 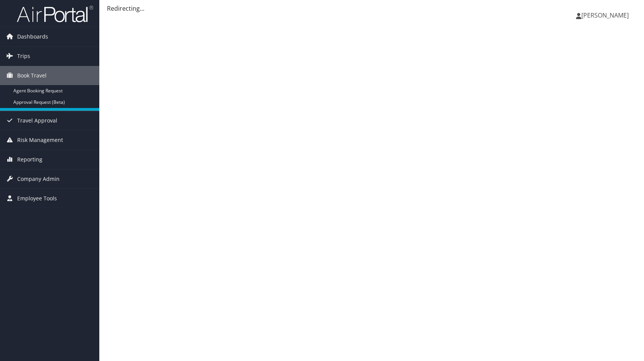 I want to click on span: Book Travel, so click(x=32, y=76).